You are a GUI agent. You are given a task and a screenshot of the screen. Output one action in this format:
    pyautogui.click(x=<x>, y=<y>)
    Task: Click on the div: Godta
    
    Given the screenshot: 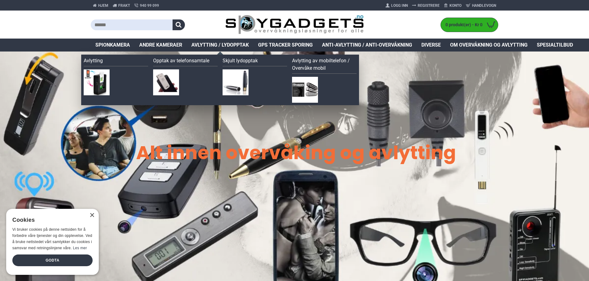 What is the action you would take?
    pyautogui.click(x=53, y=261)
    